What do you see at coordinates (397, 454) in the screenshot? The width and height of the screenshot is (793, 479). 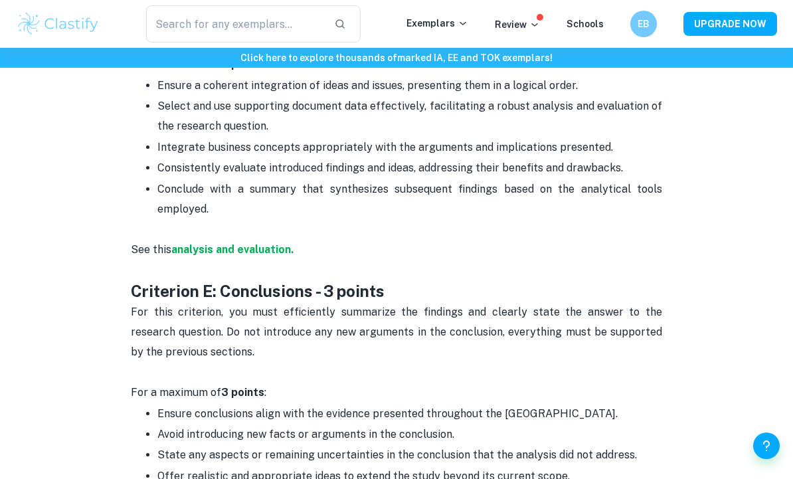 I see `span: State any aspects or remaining uncertainties in the conclusion that the analysis did not address.` at bounding box center [397, 454].